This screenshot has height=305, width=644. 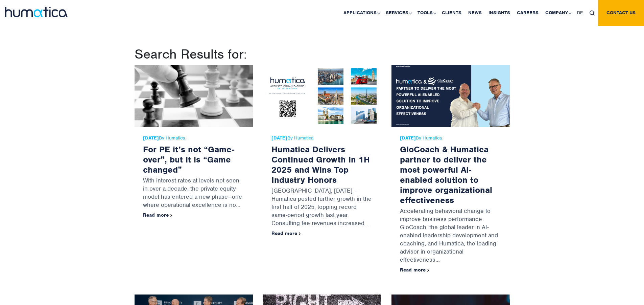 What do you see at coordinates (36, 12) in the screenshot?
I see `img: logo` at bounding box center [36, 12].